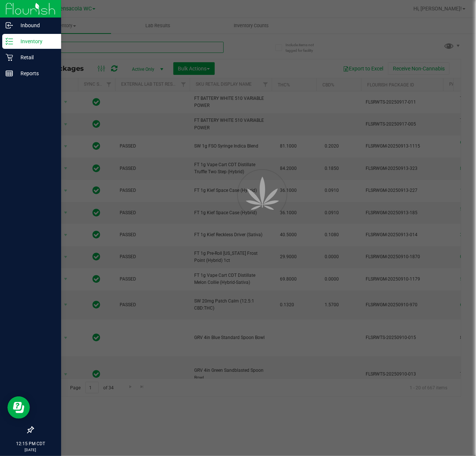 The width and height of the screenshot is (476, 456). Describe the element at coordinates (9, 73) in the screenshot. I see `inline-svg: Reports` at that location.